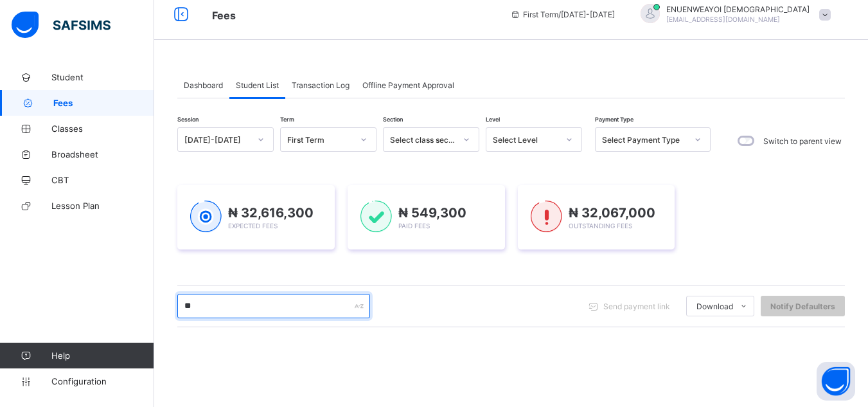 The width and height of the screenshot is (868, 407). What do you see at coordinates (732, 14) in the screenshot?
I see `div: ENUENWEAYOICHRISTIAN` at bounding box center [732, 14].